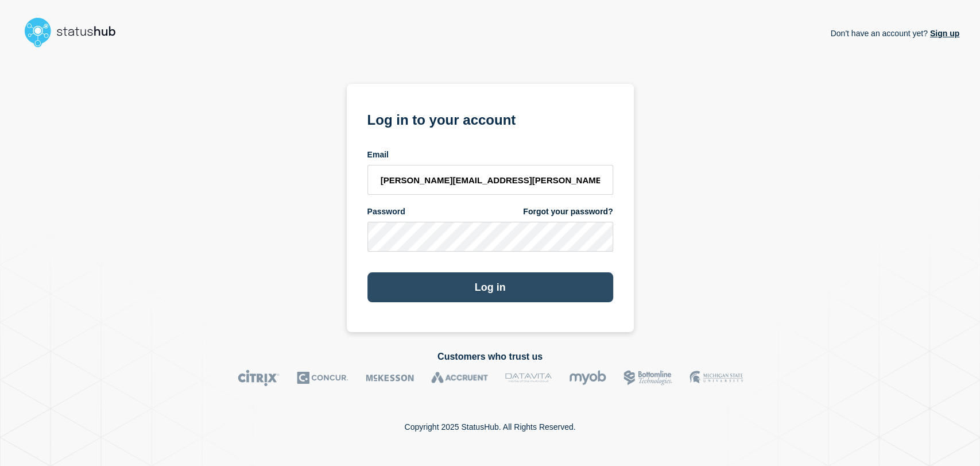 The image size is (980, 466). I want to click on input: email input, so click(490, 180).